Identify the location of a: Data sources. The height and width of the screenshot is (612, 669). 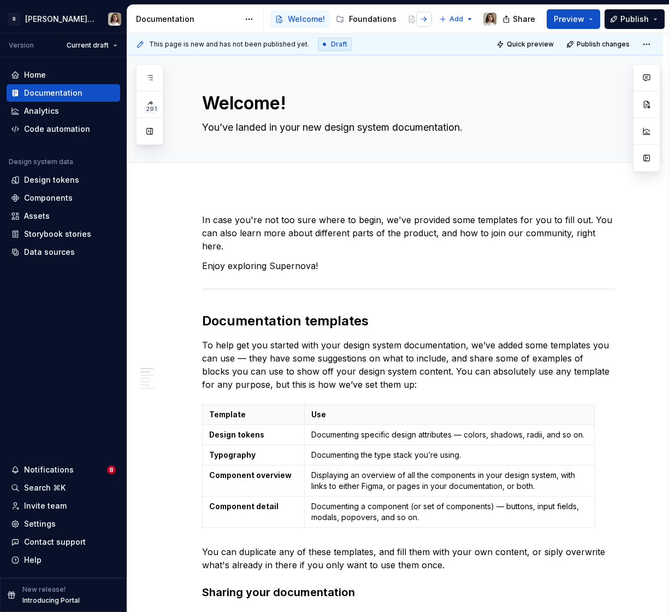
(63, 252).